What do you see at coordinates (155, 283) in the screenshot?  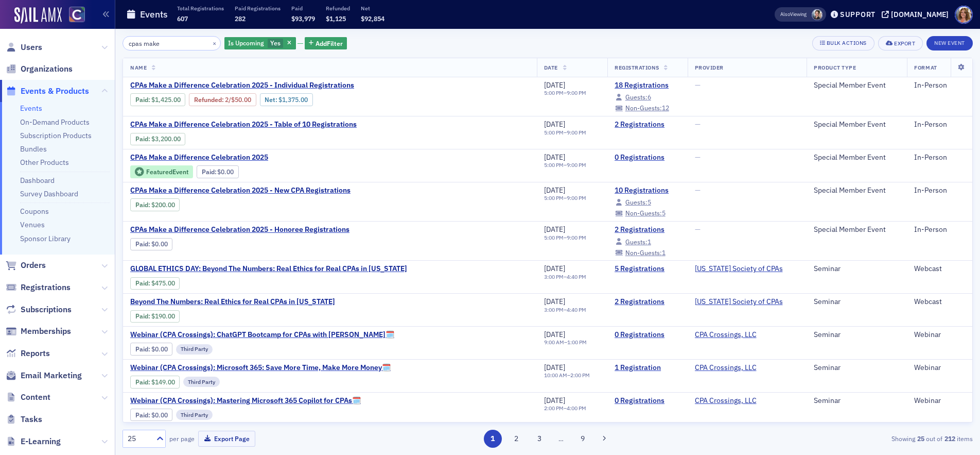 I see `div: Paid: 6 - $47500` at bounding box center [155, 283].